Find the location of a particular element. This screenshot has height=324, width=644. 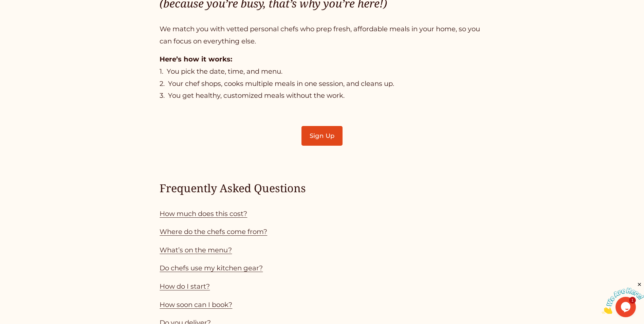

p: We match you with vetted personal chefs who prep fresh, affordable meals in your home, so you can... is located at coordinates (322, 35).